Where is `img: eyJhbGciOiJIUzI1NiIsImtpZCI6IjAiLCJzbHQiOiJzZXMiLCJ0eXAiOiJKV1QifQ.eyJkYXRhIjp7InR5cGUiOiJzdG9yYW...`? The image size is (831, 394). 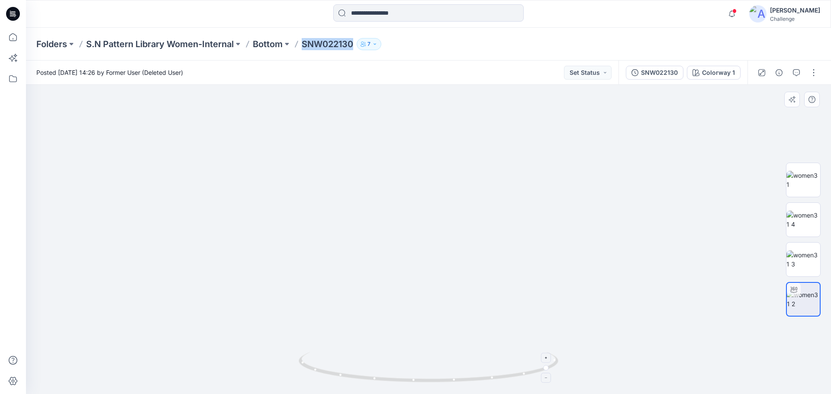
img: eyJhbGciOiJIUzI1NiIsImtpZCI6IjAiLCJzbHQiOiJzZXMiLCJ0eXAiOiJKV1QifQ.eyJkYXRhIjp7InR5cGUiOiJzdG9yYW... is located at coordinates (428, 229).